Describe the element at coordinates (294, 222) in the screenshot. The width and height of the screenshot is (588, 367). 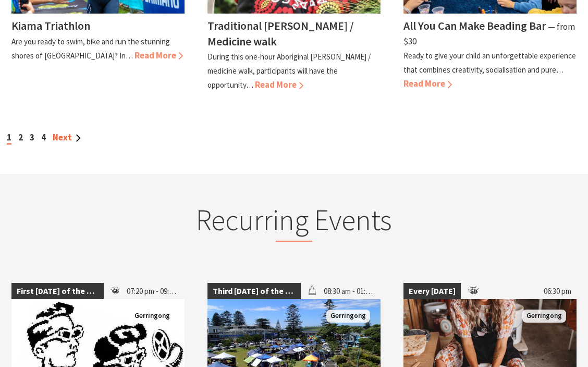
I see `h2: Recurring Events` at that location.